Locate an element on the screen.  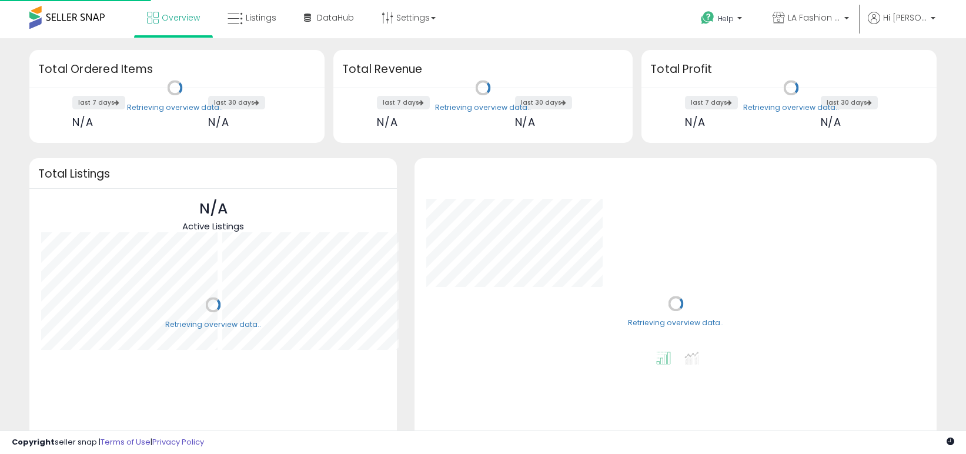
div: seller snap | | is located at coordinates (108, 442).